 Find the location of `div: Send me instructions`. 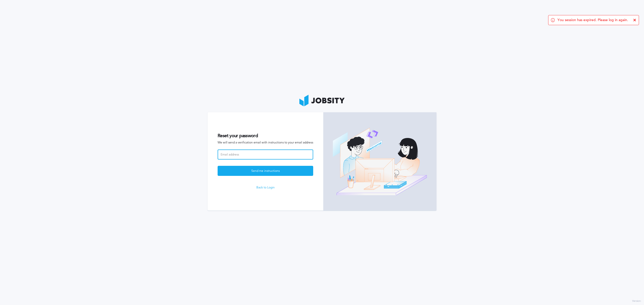

div: Send me instructions is located at coordinates (265, 171).